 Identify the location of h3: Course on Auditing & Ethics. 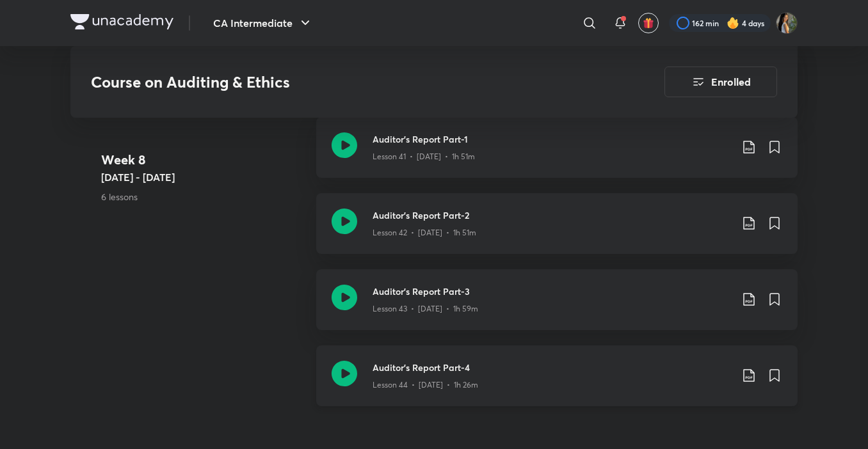
(341, 82).